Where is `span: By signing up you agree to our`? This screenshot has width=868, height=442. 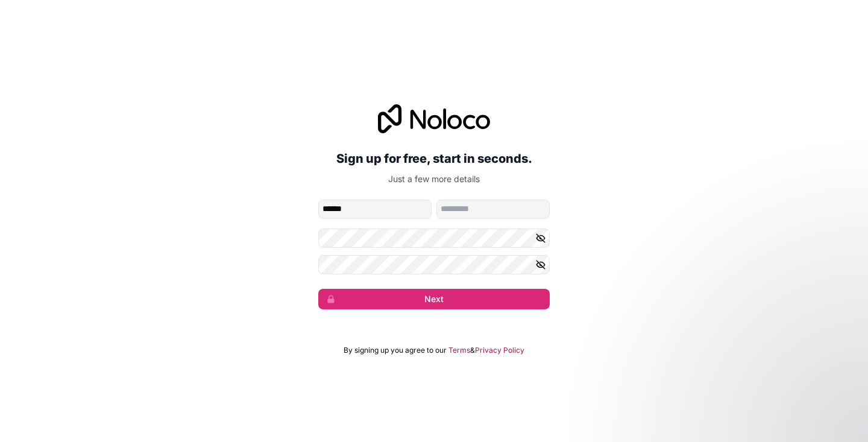
span: By signing up you agree to our is located at coordinates (395, 350).